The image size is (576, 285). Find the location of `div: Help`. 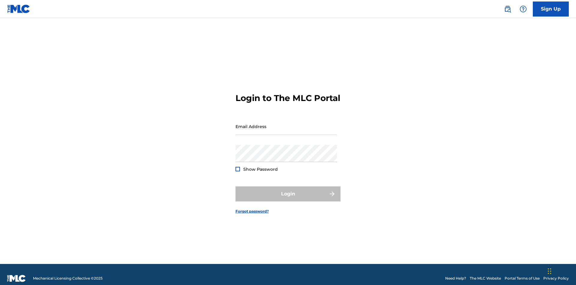

div: Help is located at coordinates (524, 9).